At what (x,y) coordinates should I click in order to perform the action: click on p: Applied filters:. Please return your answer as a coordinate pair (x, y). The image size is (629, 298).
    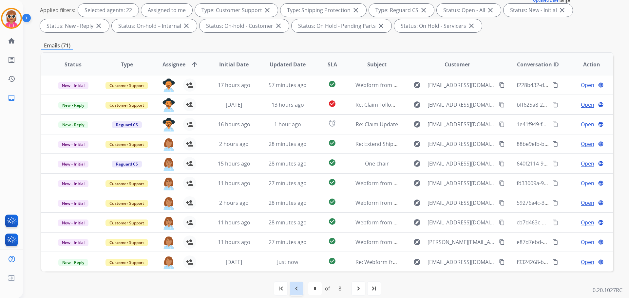
    Looking at the image, I should click on (58, 10).